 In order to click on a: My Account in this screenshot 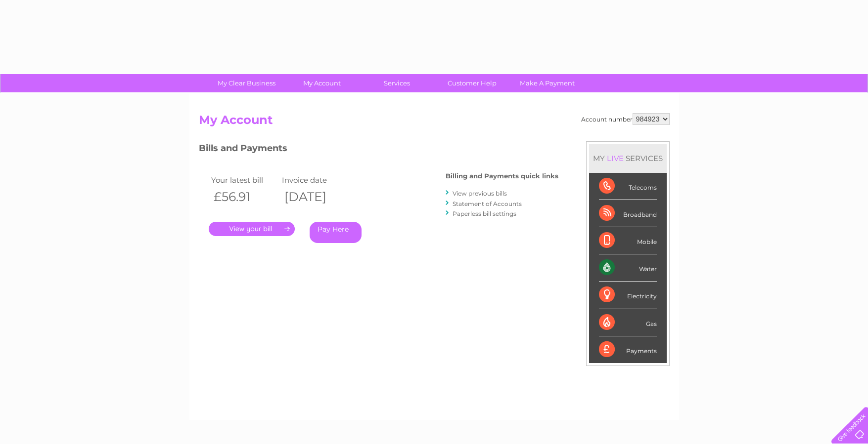, I will do `click(321, 83)`.